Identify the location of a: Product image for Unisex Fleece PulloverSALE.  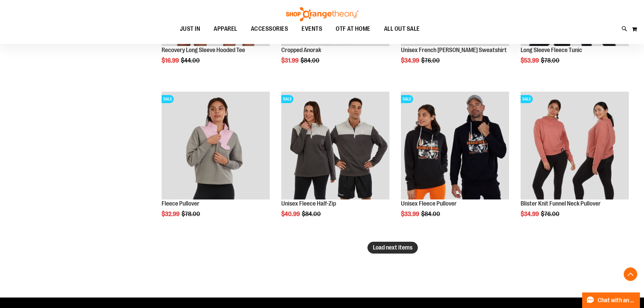
(455, 146).